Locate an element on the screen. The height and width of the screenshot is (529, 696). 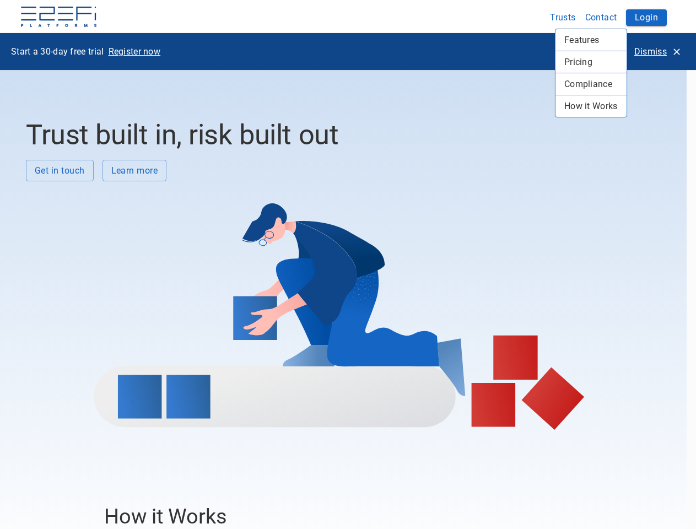
div: Features is located at coordinates (591, 40).